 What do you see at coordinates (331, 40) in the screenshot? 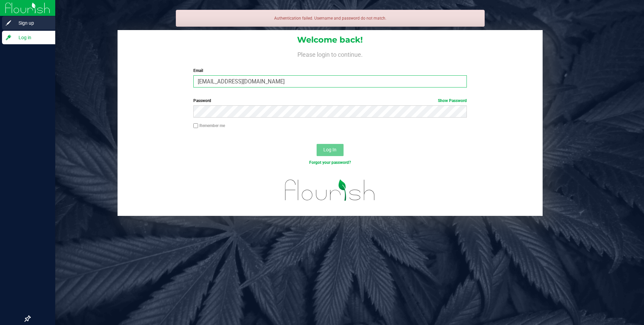
I see `h1: Welcome back!` at bounding box center [331, 40].